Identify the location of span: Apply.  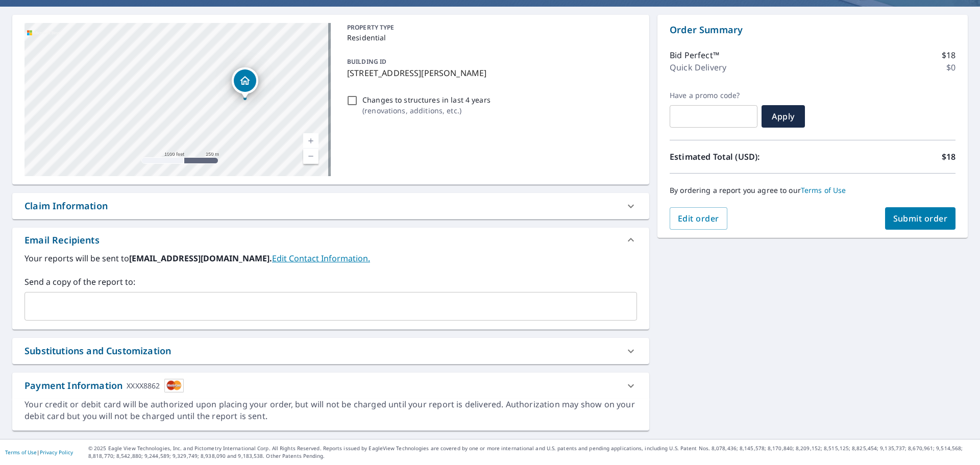
(783, 116).